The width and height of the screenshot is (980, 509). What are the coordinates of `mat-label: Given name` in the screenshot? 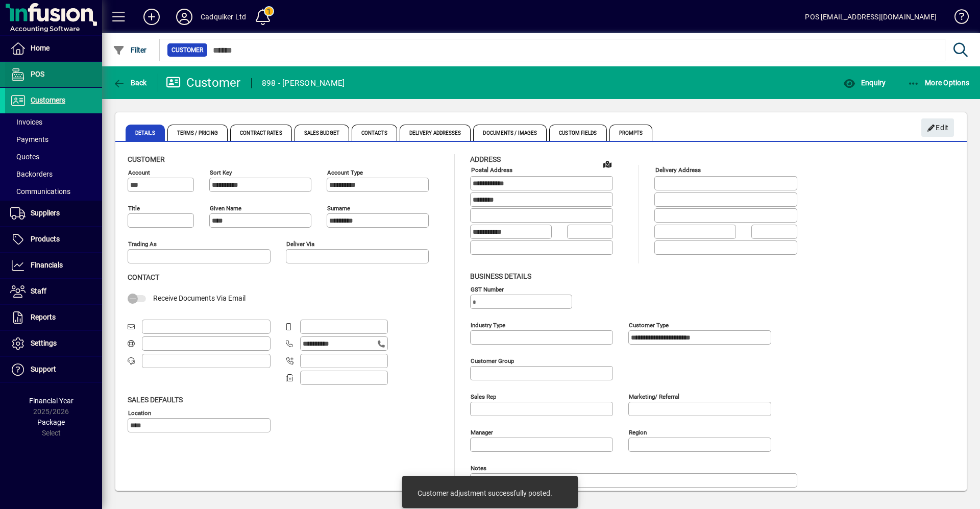 It's located at (226, 209).